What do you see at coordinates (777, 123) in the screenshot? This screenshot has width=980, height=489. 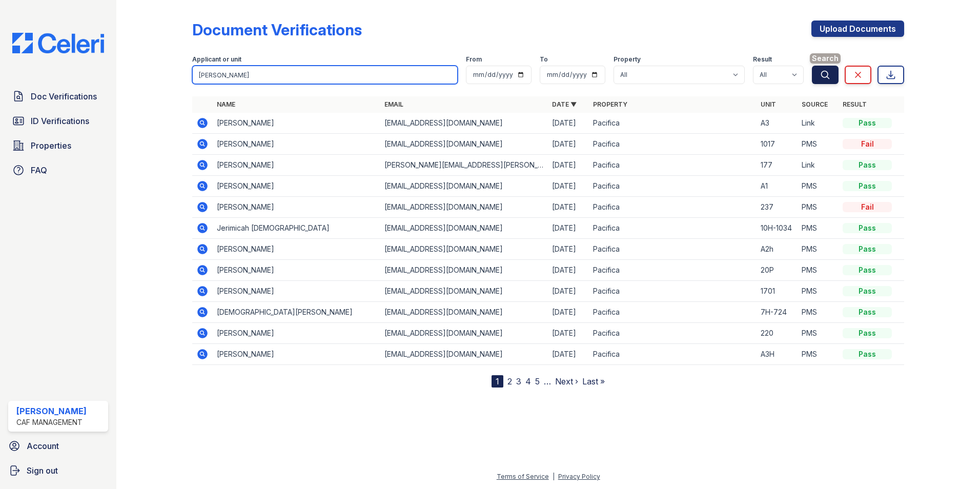 I see `td: A3` at bounding box center [777, 123].